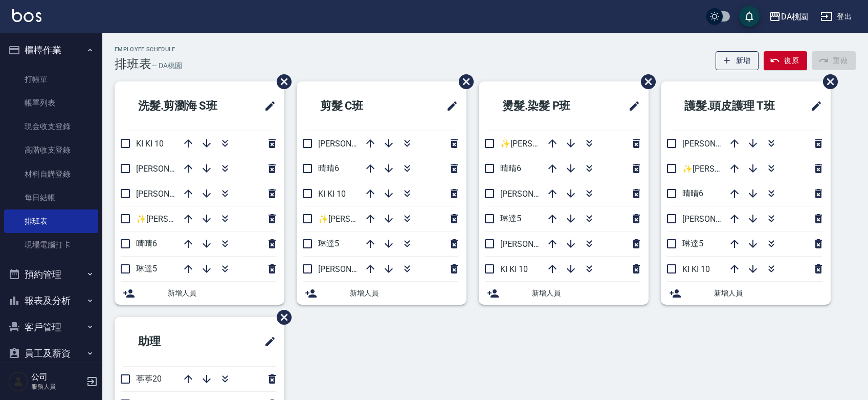 This screenshot has width=868, height=400. What do you see at coordinates (167, 65) in the screenshot?
I see `h6: — DA桃園` at bounding box center [167, 65].